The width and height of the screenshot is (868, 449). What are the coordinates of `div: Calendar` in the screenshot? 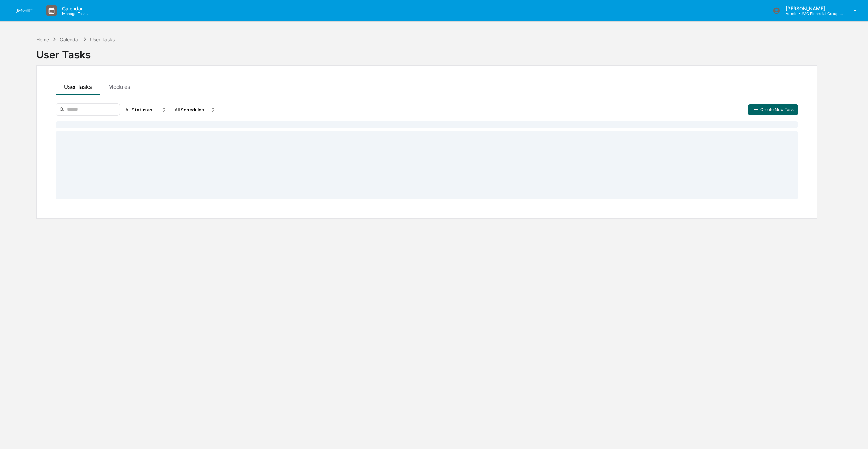 It's located at (69, 39).